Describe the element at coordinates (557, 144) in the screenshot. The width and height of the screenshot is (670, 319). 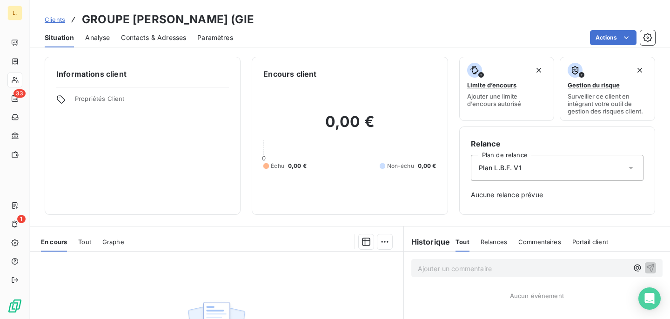
I see `h6: Relance` at that location.